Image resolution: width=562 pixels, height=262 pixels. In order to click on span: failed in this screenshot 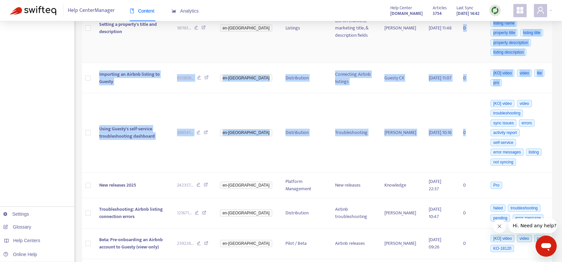, I will do `click(498, 208)`.